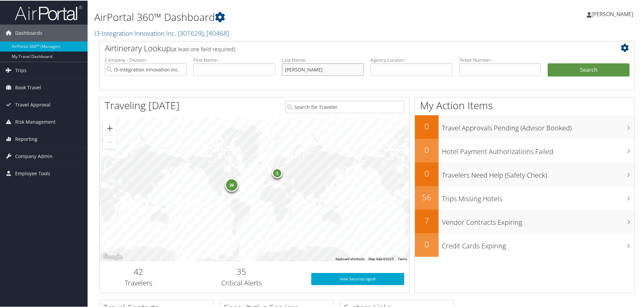 The height and width of the screenshot is (307, 644). Describe the element at coordinates (525, 221) in the screenshot. I see `a: 7Vendor Contracts Expiring` at that location.